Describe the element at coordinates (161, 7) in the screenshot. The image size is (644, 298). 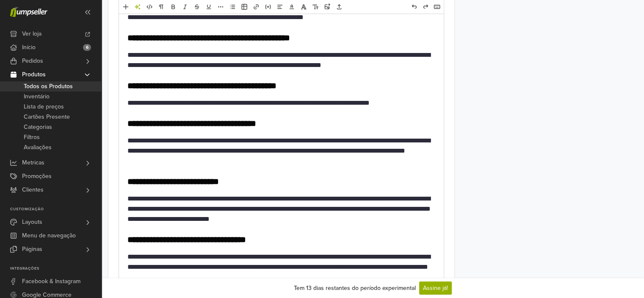
I see `a: Formato` at that location.